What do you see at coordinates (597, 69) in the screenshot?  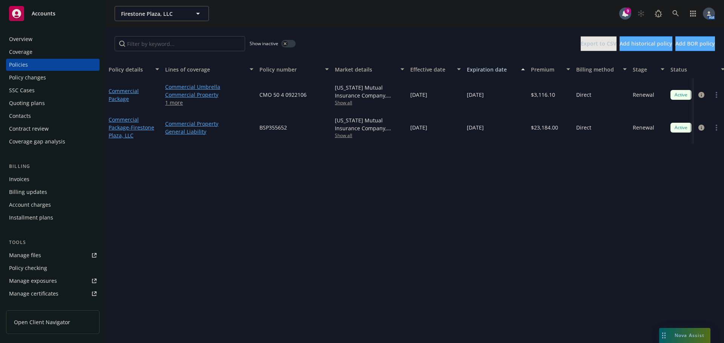 I see `div: Billing method` at bounding box center [597, 69].